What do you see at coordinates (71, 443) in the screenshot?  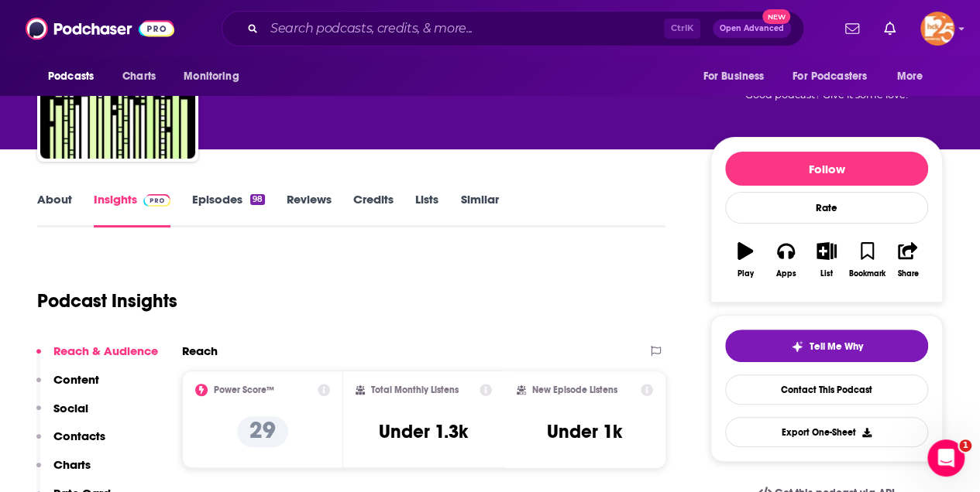 I see `button: Contacts` at bounding box center [71, 443].